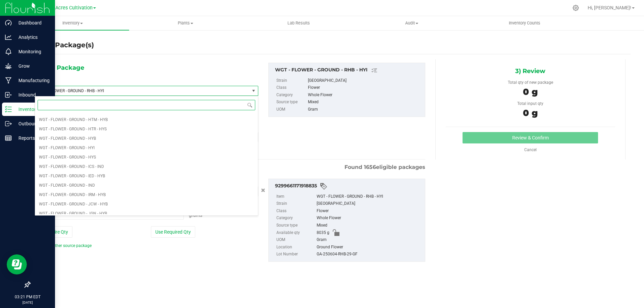 The image size is (644, 308). What do you see at coordinates (32, 124) in the screenshot?
I see `p: Outbound` at bounding box center [32, 124].